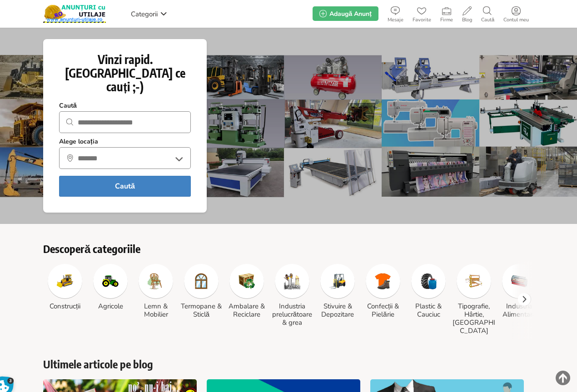 This screenshot has height=392, width=577. I want to click on button: Caută, so click(125, 186).